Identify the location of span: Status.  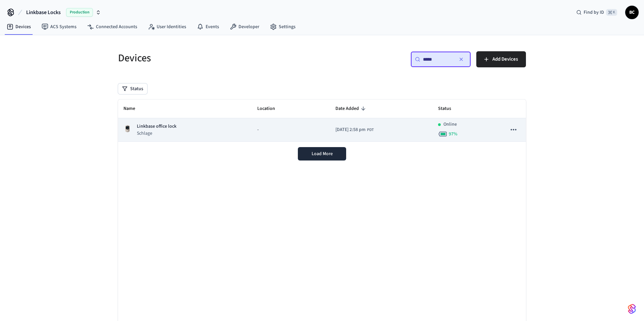
(449, 109).